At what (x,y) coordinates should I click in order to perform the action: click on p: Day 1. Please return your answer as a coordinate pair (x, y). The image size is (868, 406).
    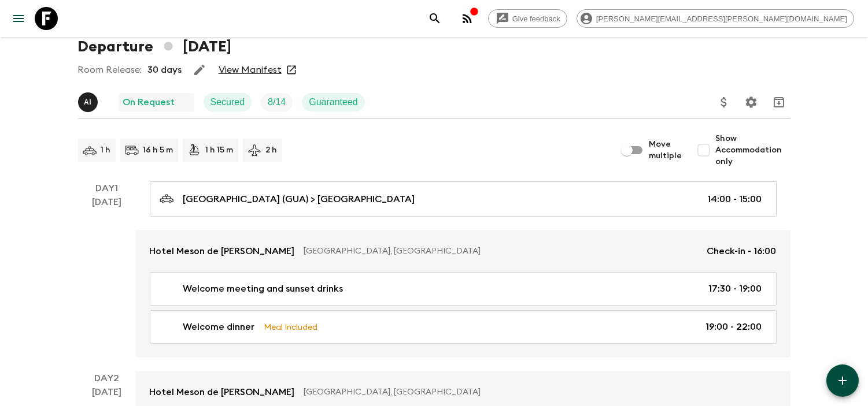
    Looking at the image, I should click on (107, 189).